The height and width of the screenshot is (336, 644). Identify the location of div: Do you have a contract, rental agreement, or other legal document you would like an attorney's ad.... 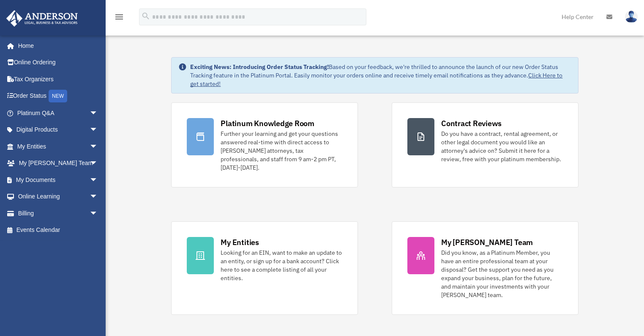
(502, 146).